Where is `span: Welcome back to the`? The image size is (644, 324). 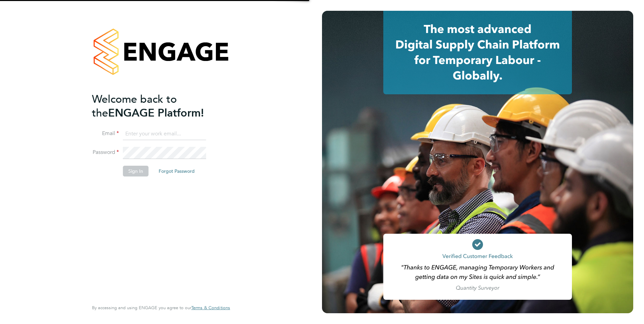 span: Welcome back to the is located at coordinates (134, 106).